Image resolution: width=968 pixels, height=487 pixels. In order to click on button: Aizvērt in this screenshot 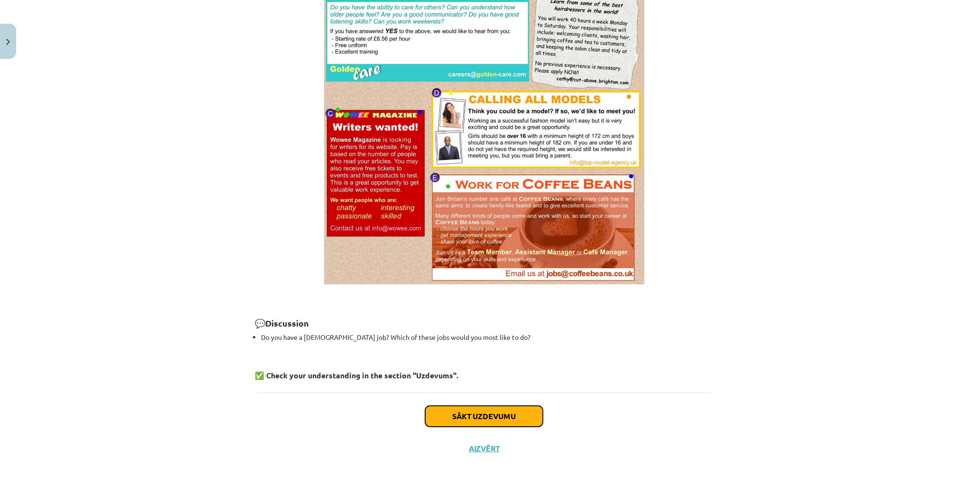, I will do `click(484, 448)`.